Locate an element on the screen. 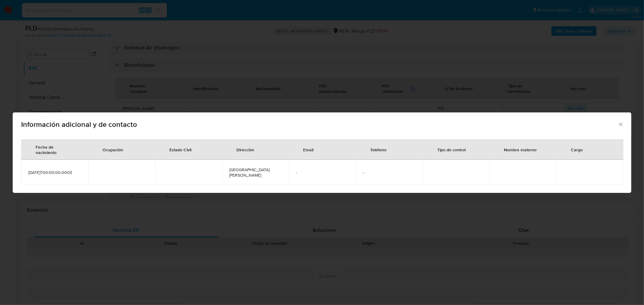 Image resolution: width=644 pixels, height=305 pixels. div: Nombre materno is located at coordinates (521, 150).